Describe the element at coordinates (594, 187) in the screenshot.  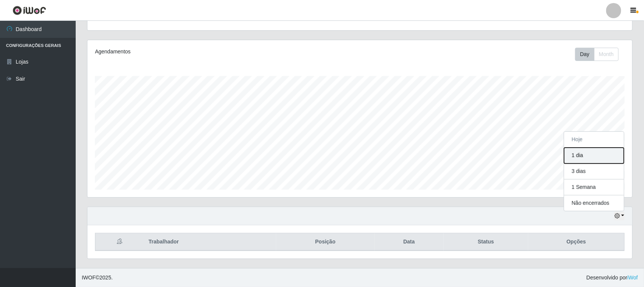
I see `button: 1 Semana` at that location.